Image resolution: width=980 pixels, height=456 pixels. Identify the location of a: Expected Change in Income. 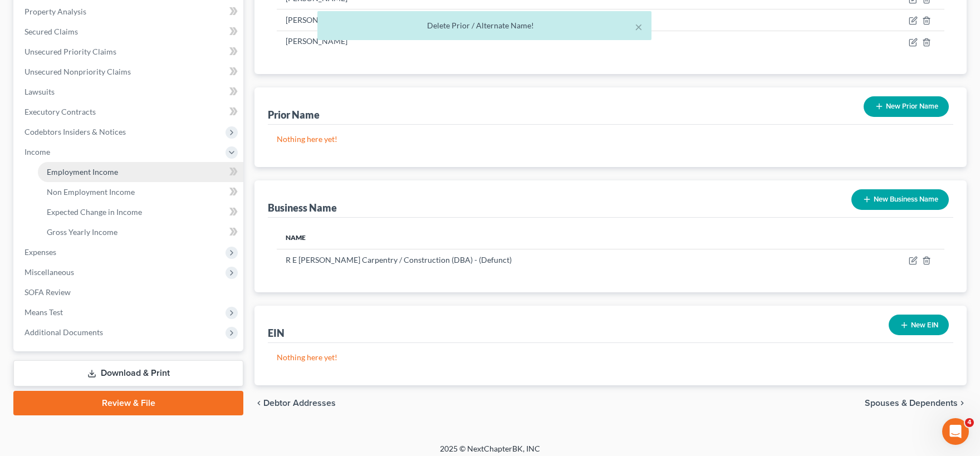
(140, 212).